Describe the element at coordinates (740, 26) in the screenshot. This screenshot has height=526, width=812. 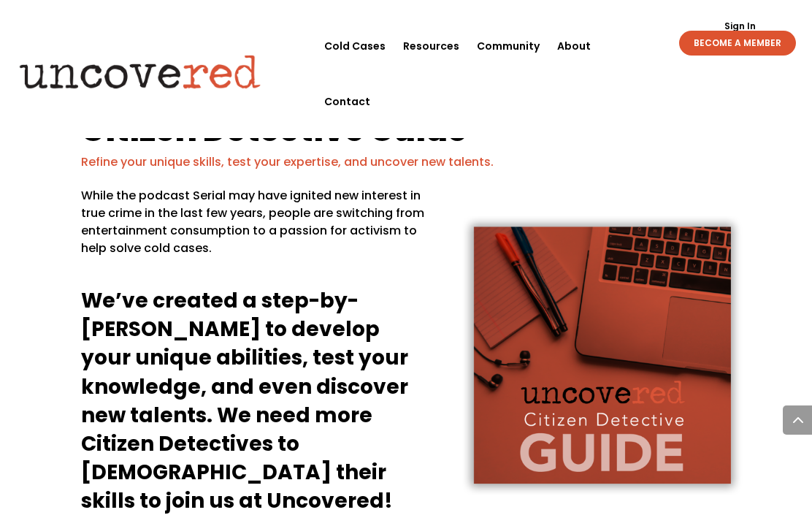
I see `a: Sign In` at that location.